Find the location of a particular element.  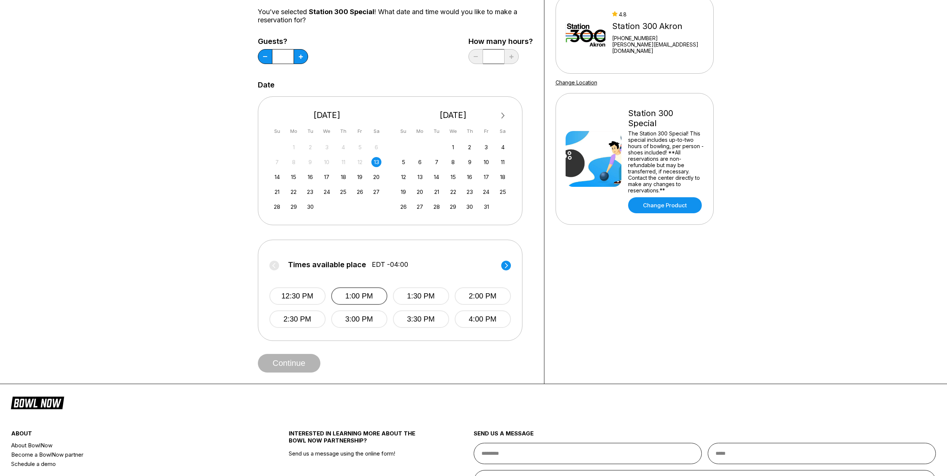

div: Choose Wednesday, October 22nd, 2025 is located at coordinates (453, 192).